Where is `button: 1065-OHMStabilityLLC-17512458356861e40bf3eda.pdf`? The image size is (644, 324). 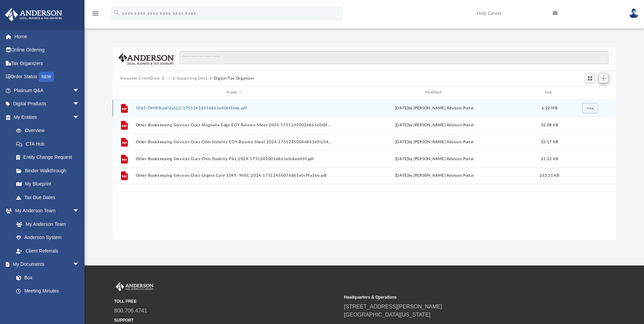 button: 1065-OHMStabilityLLC-17512458356861e40bf3eda.pdf is located at coordinates (234, 108).